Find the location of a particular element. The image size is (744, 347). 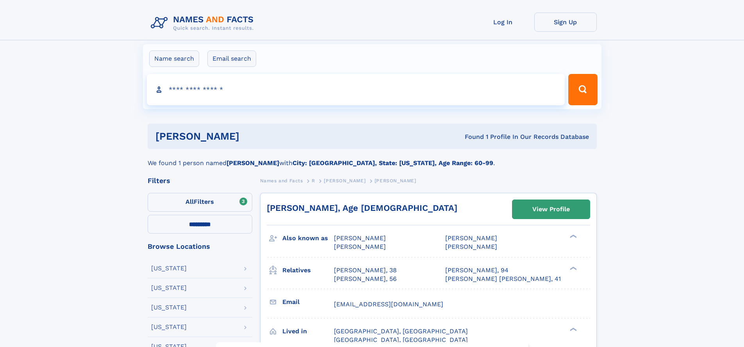

a: Sign Up is located at coordinates (566, 22).